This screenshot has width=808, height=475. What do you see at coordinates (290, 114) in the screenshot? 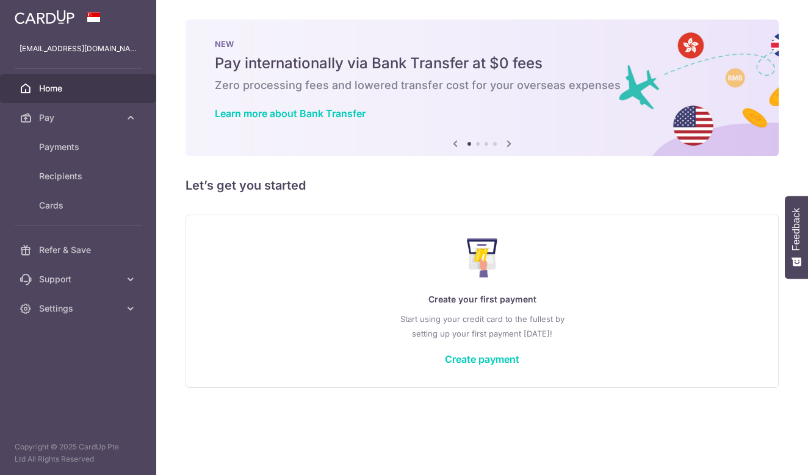
I see `a: Learn more about Bank Transfer` at bounding box center [290, 114].